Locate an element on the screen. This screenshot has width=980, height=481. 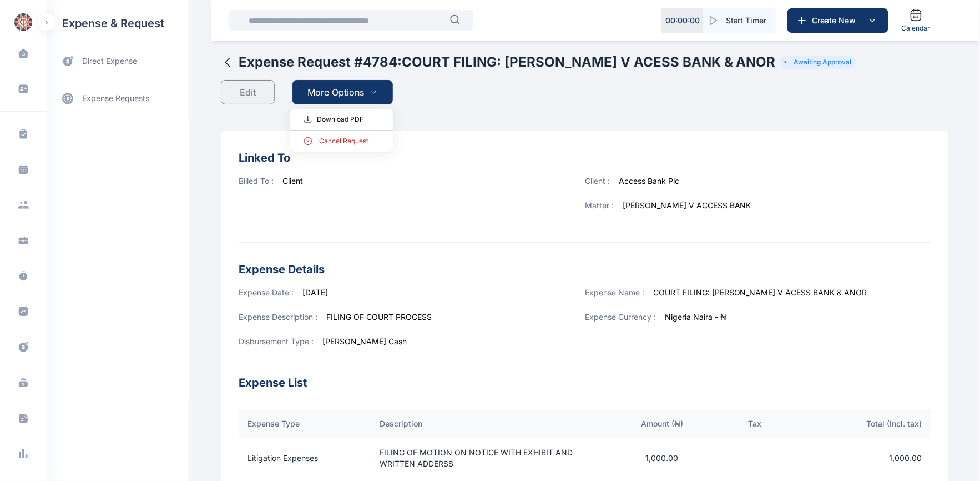
div: expense requests is located at coordinates (118, 94).